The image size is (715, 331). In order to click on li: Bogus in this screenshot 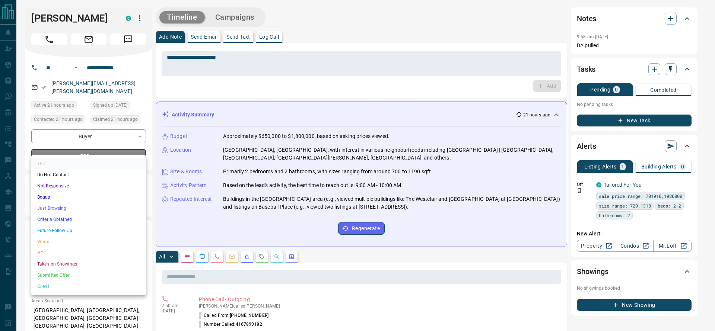, I will do `click(89, 197)`.